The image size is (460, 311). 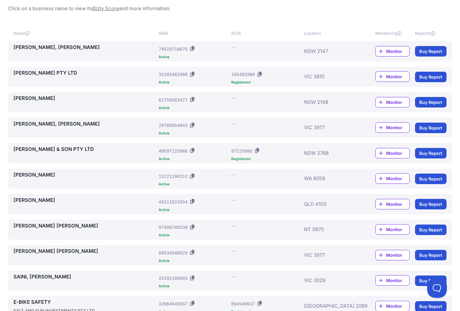 I want to click on a: E-BIKE SAFETY, so click(x=85, y=302).